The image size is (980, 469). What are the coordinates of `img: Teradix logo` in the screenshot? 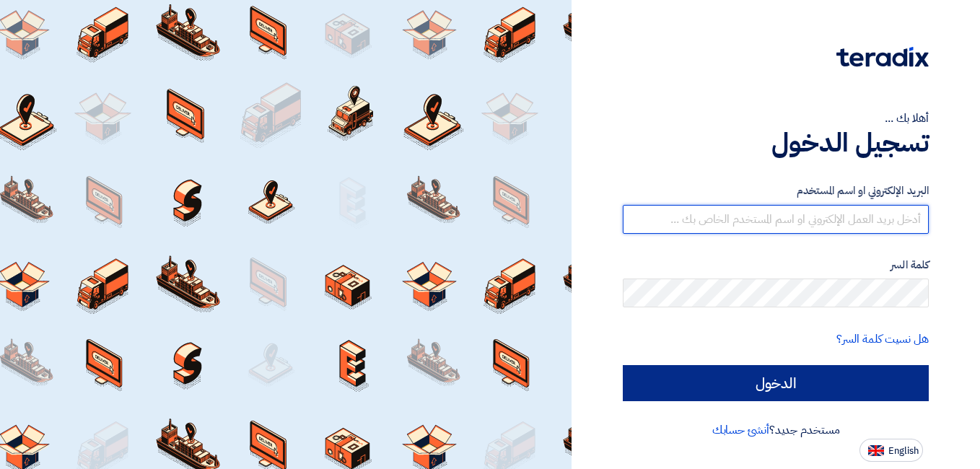 It's located at (883, 57).